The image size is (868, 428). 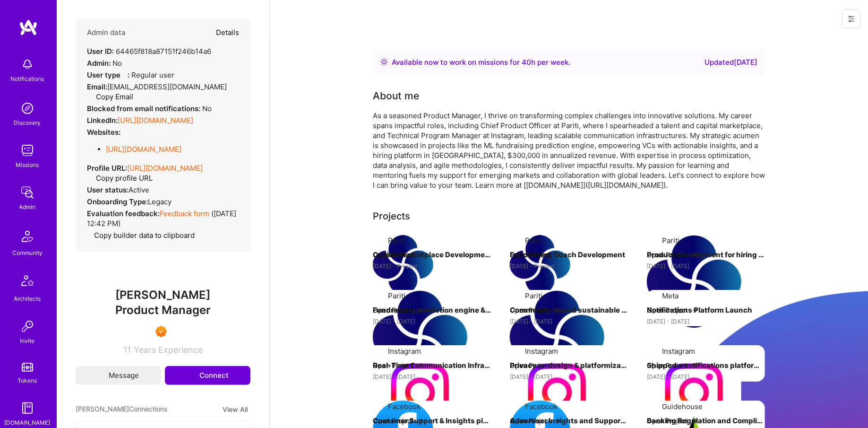 I want to click on h4: Admin data, so click(x=106, y=33).